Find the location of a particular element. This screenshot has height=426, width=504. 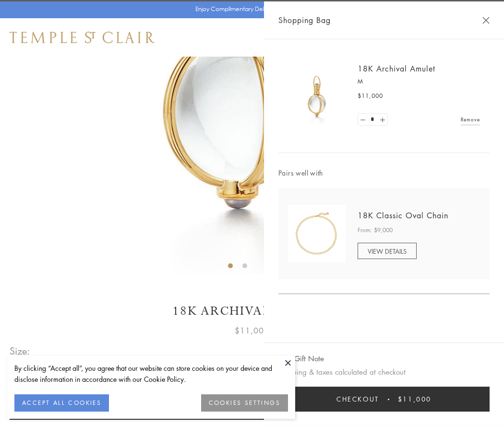

span: Size: is located at coordinates (20, 351).